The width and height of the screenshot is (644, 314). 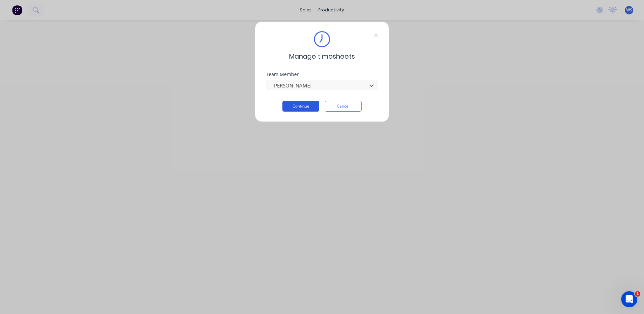 I want to click on span: 1, so click(x=638, y=294).